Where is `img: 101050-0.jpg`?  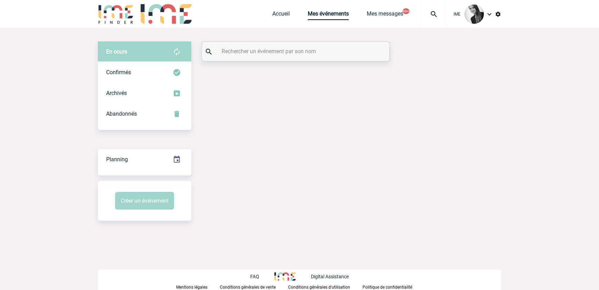
img: 101050-0.jpg is located at coordinates (474, 14).